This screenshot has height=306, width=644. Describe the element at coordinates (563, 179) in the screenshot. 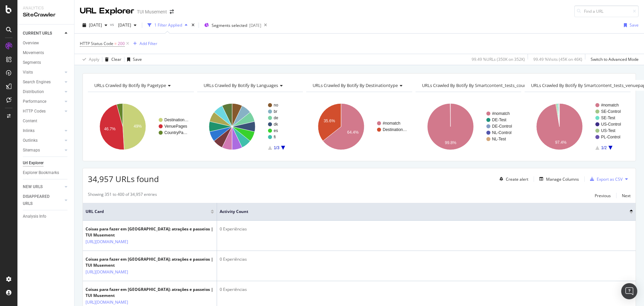

I see `div: Manage Columns` at that location.